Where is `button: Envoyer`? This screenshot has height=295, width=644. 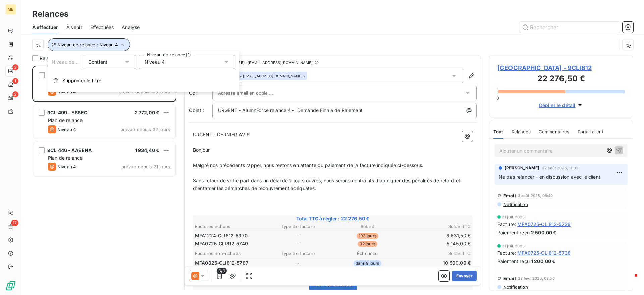
button: Envoyer is located at coordinates (464, 276).